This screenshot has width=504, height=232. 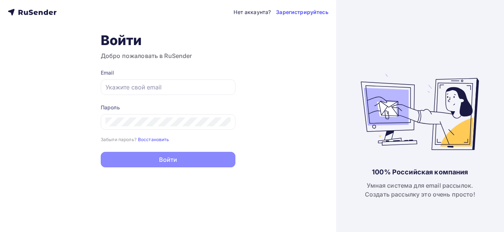 I want to click on a: Зарегистрируйтесь, so click(x=302, y=12).